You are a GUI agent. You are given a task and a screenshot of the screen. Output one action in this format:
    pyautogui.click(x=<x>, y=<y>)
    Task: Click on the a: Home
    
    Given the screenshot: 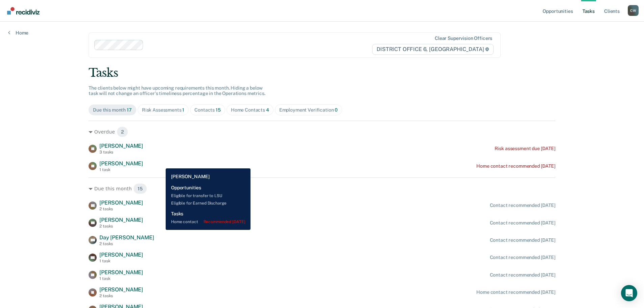 What is the action you would take?
    pyautogui.click(x=18, y=32)
    